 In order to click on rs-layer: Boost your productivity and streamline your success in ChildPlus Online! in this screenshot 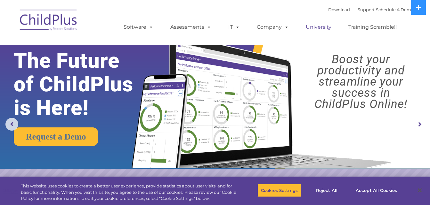, I will do `click(361, 82)`.